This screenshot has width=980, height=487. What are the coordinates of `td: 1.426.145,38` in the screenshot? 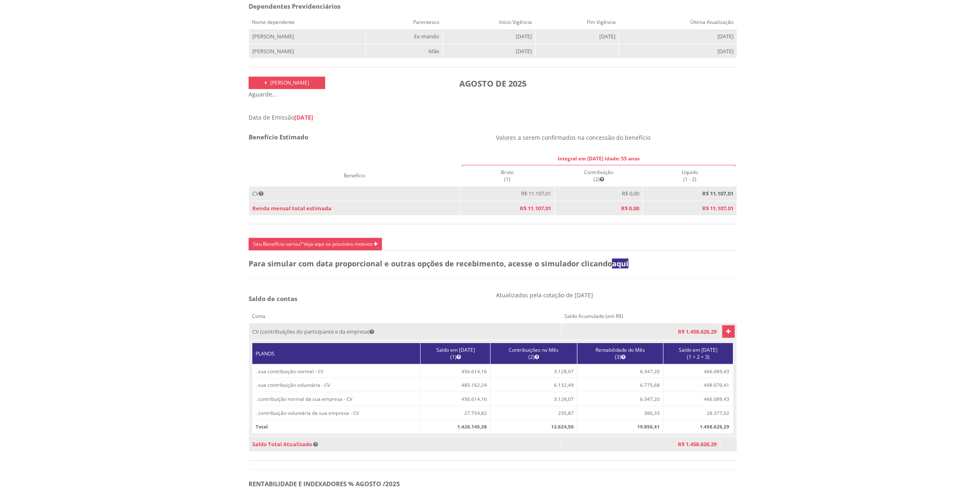 It's located at (456, 427).